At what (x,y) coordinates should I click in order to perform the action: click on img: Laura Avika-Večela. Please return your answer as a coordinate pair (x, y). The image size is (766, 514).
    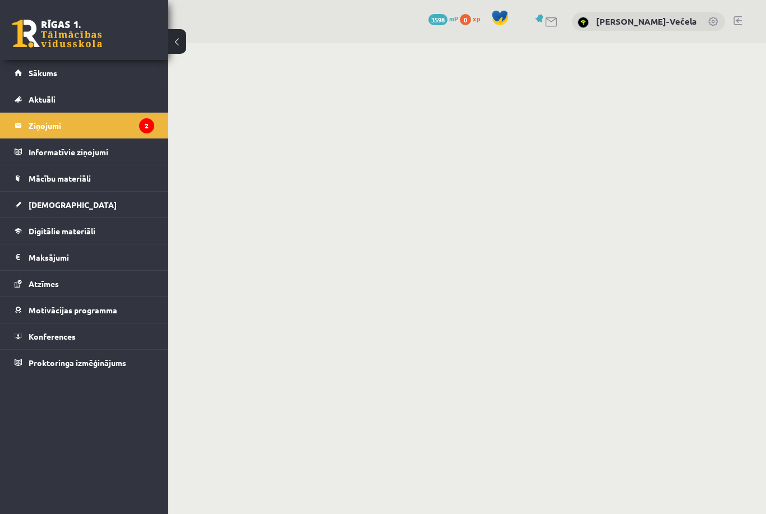
    Looking at the image, I should click on (583, 22).